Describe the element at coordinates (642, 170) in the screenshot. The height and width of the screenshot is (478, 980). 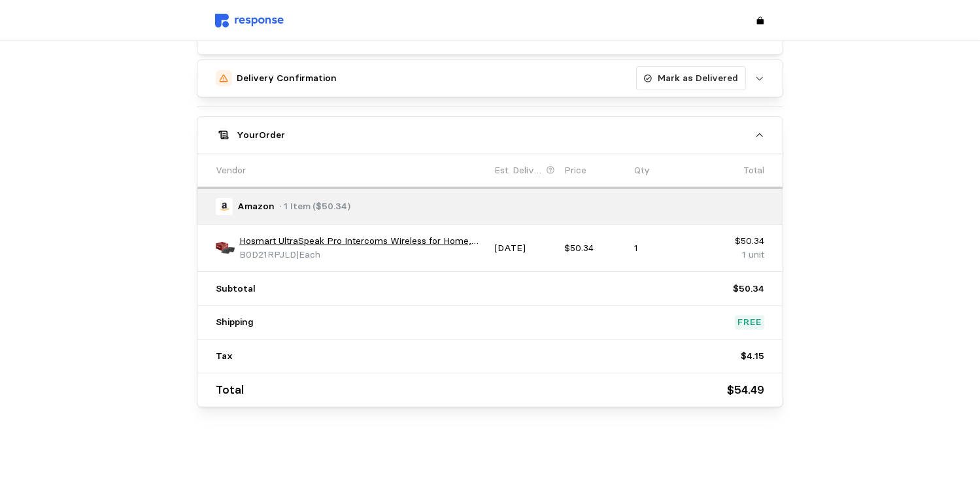
I see `p: Qty` at that location.